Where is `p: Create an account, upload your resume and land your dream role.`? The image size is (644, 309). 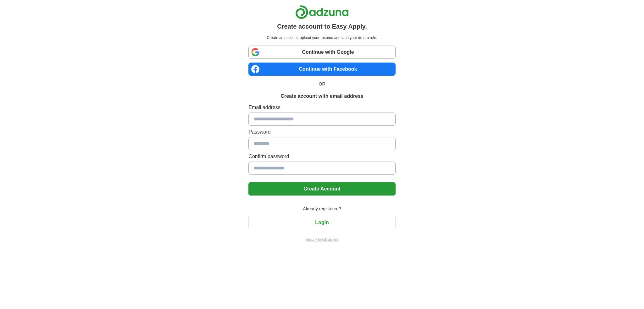 p: Create an account, upload your resume and land your dream role. is located at coordinates (322, 38).